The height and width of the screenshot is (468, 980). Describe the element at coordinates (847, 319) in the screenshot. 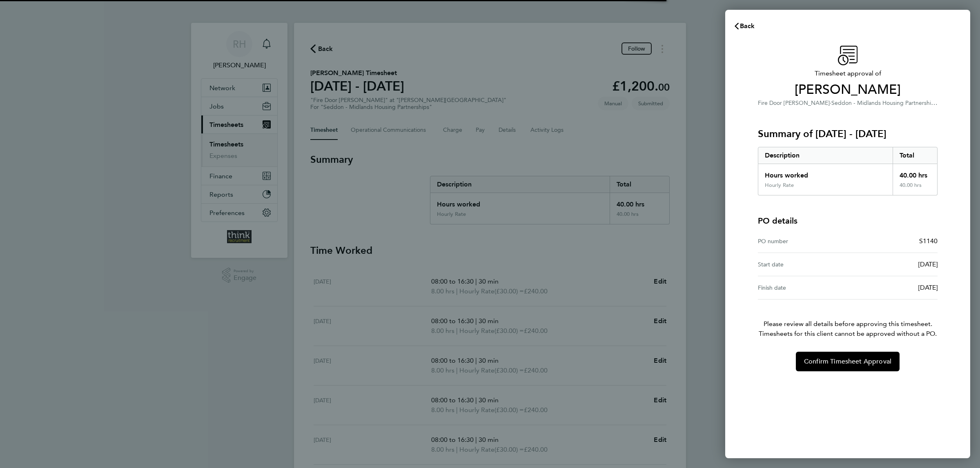

I see `p: Please review all details before approving this timesheet.` at that location.